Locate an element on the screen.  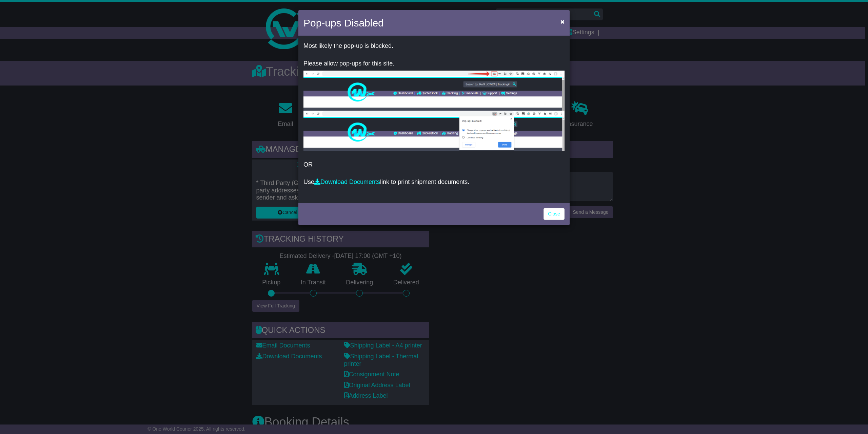
button: Close is located at coordinates (562, 21).